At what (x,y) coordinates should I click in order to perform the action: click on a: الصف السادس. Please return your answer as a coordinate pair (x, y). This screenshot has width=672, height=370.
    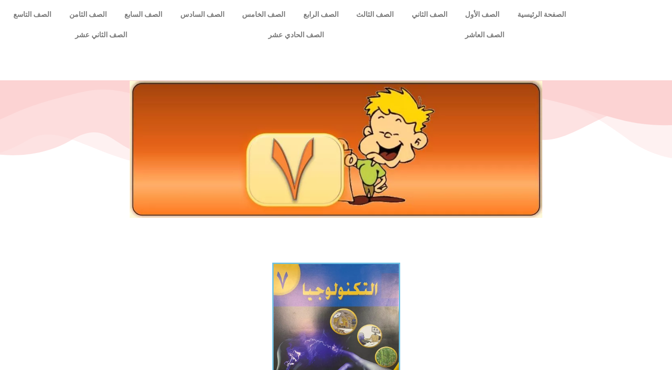
    Looking at the image, I should click on (202, 15).